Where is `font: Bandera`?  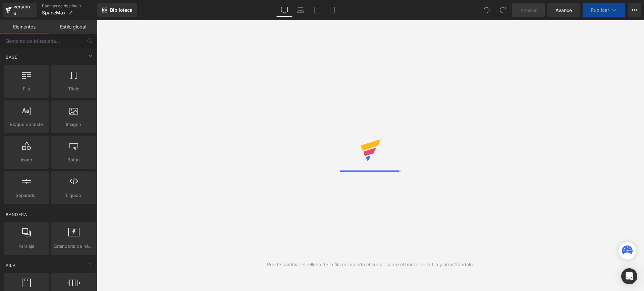
font: Bandera is located at coordinates (16, 214).